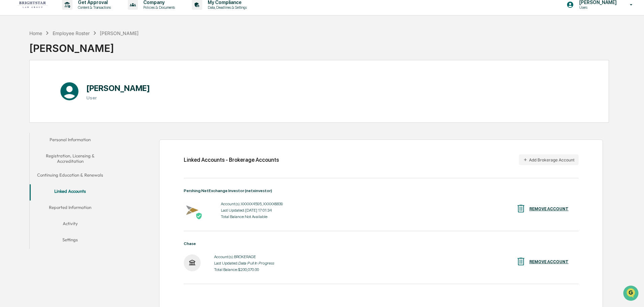 This screenshot has width=644, height=307. I want to click on button: Add Brokerage Account, so click(548, 160).